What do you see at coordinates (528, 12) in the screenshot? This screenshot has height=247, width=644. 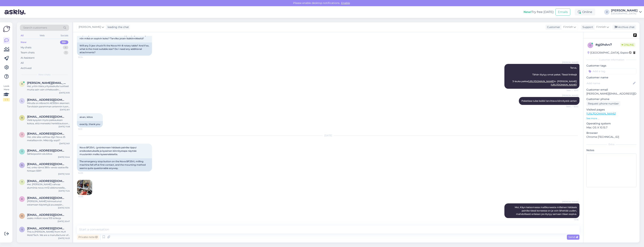 I see `b: New!` at bounding box center [528, 12].